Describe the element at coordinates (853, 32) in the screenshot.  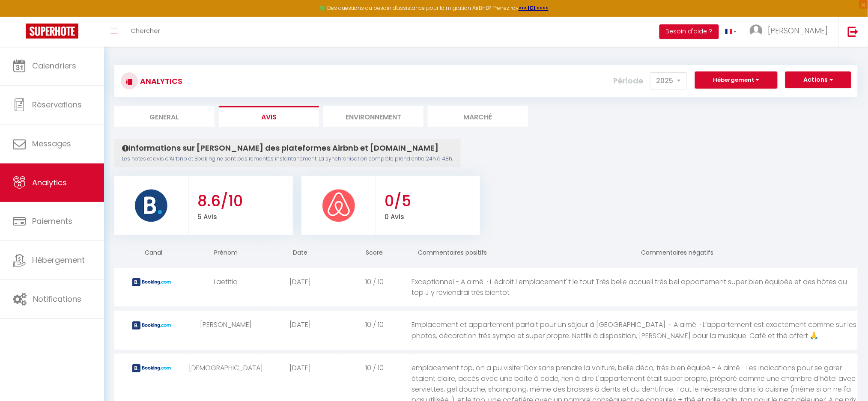
I see `img: logout` at that location.